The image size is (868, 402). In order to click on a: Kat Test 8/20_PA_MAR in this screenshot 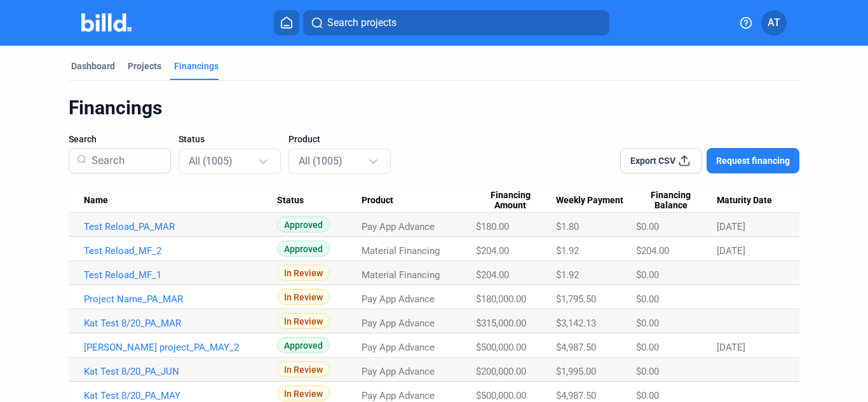, I will do `click(180, 323)`.